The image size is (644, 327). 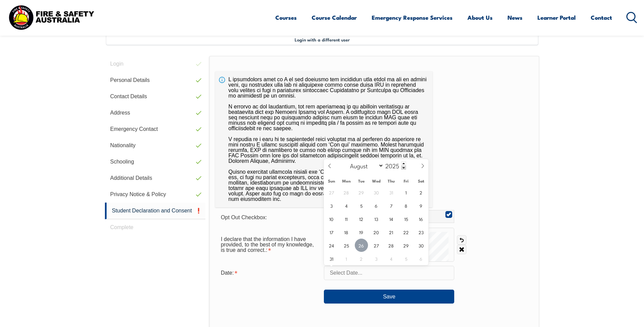 What do you see at coordinates (346, 258) in the screenshot?
I see `span: September 1, 2025` at bounding box center [346, 258].